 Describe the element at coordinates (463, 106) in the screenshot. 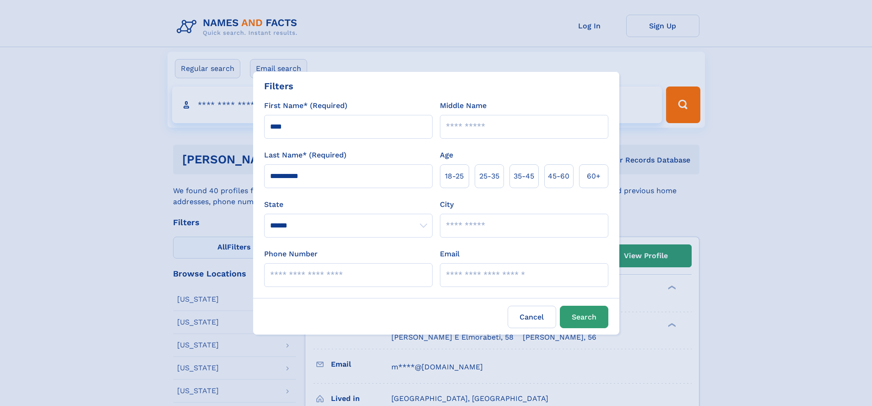

I see `label: Middle Name` at that location.